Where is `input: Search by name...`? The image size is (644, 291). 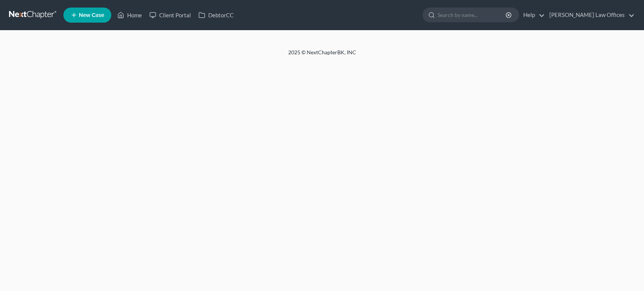
input: Search by name... is located at coordinates (472, 15).